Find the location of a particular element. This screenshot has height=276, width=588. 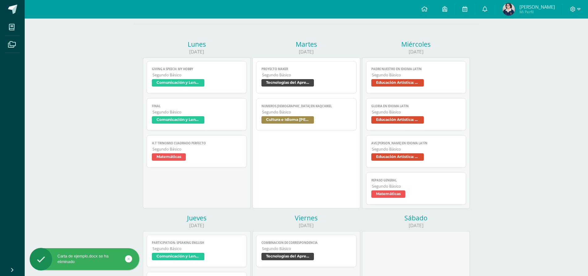

span: Gloria en idioma latín is located at coordinates (416, 106).